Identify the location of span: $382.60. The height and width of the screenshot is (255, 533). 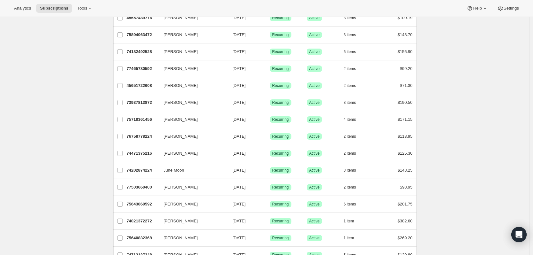
(405, 221).